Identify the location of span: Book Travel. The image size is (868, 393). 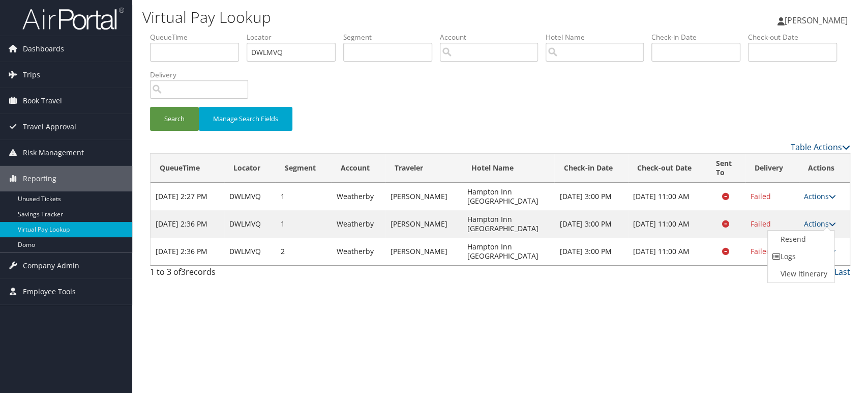
(42, 101).